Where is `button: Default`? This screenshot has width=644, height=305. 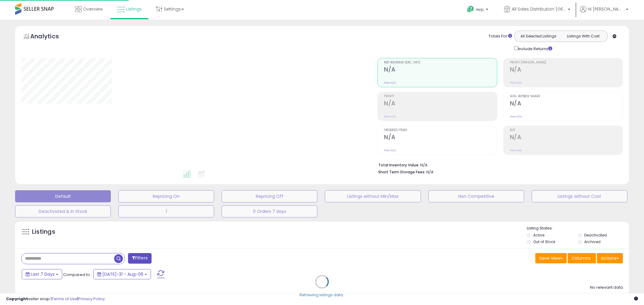 button: Default is located at coordinates (63, 196).